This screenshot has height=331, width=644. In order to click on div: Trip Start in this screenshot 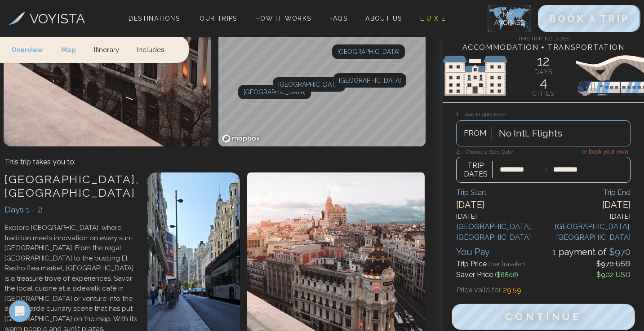, I will do `click(500, 192)`.